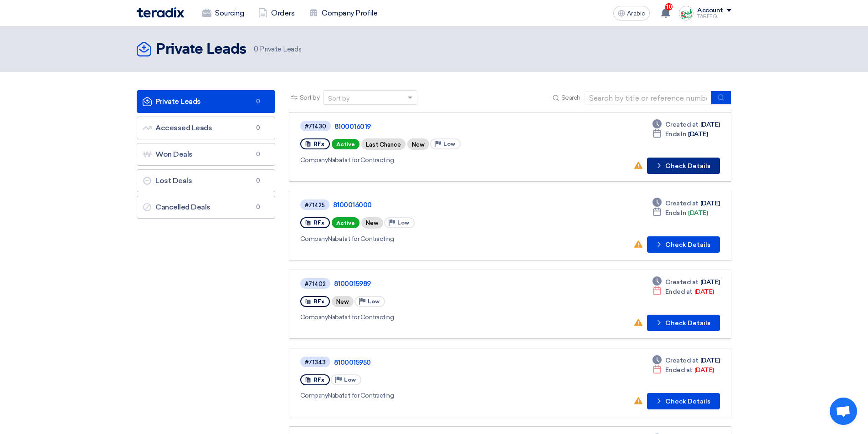 The width and height of the screenshot is (868, 434). What do you see at coordinates (315, 205) in the screenshot?
I see `font: #71425` at bounding box center [315, 205].